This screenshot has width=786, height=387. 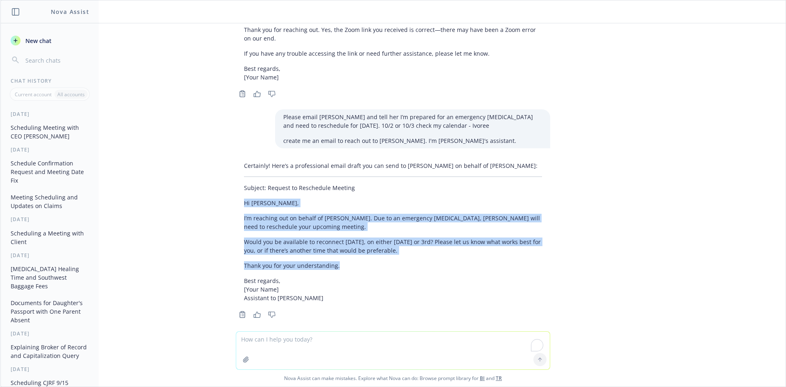 I want to click on p: Best regards, [Your Name], so click(x=393, y=73).